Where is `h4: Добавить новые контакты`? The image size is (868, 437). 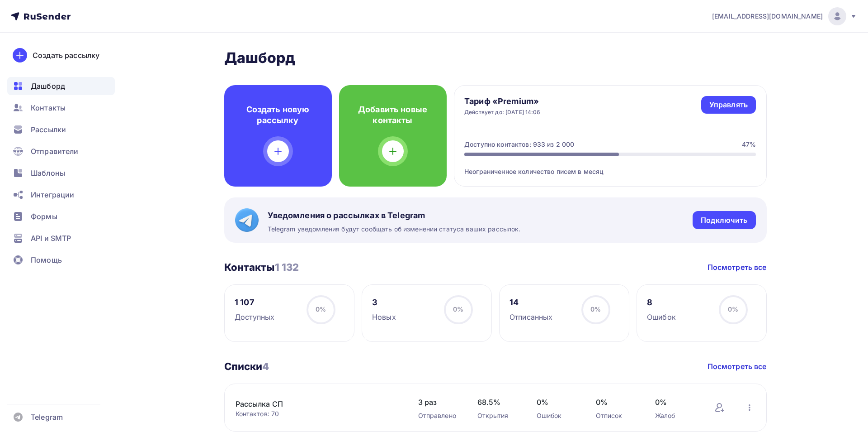
h4: Добавить новые контакты is located at coordinates (393, 115).